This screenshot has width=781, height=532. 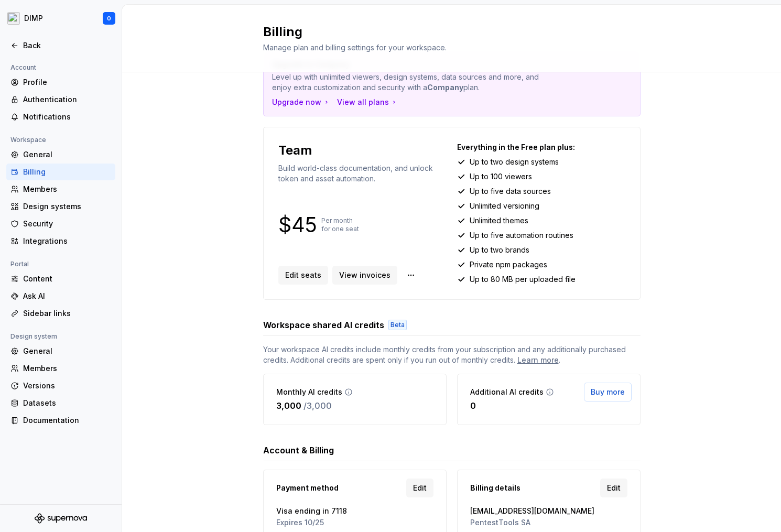 I want to click on strong: Company, so click(x=445, y=87).